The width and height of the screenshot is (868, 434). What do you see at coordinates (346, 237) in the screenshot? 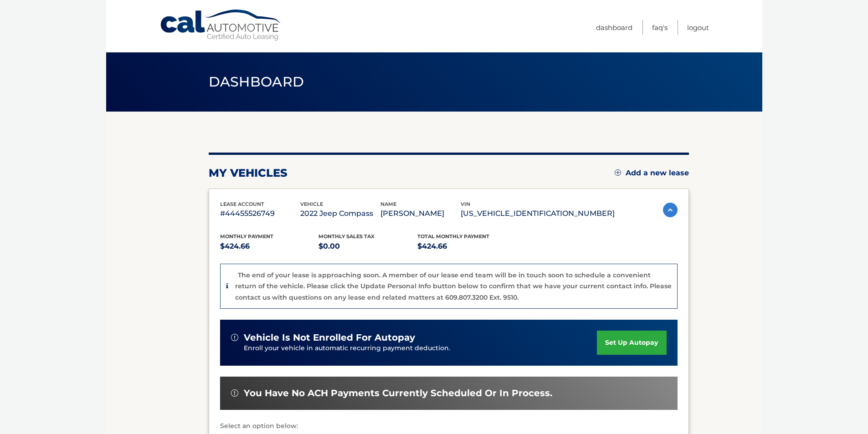
I see `span: Monthly sales Tax` at bounding box center [346, 237].